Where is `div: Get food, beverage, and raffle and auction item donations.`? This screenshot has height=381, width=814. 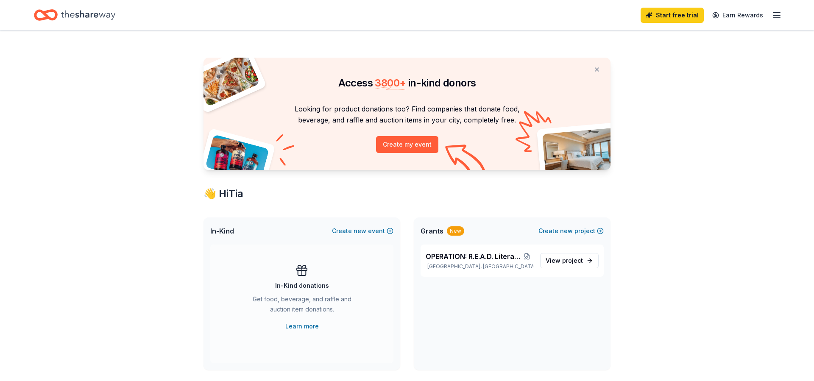
div: Get food, beverage, and raffle and auction item donations. is located at coordinates (302, 306).